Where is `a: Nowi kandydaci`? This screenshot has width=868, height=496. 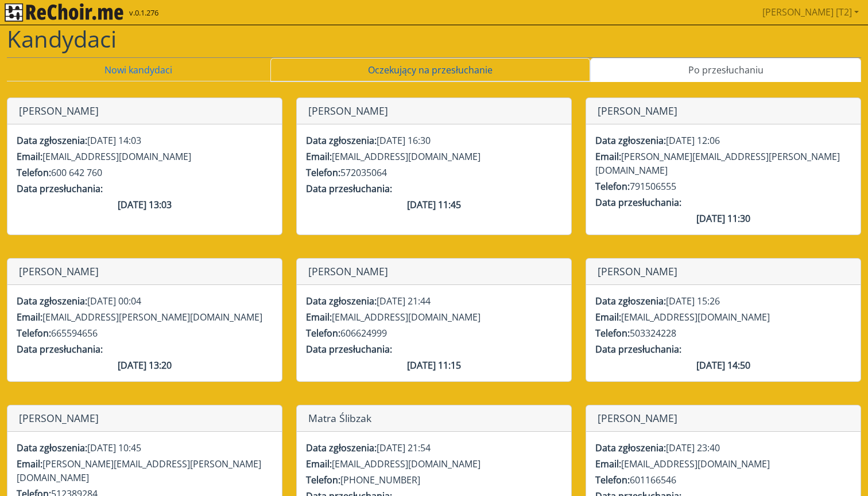 a: Nowi kandydaci is located at coordinates (138, 70).